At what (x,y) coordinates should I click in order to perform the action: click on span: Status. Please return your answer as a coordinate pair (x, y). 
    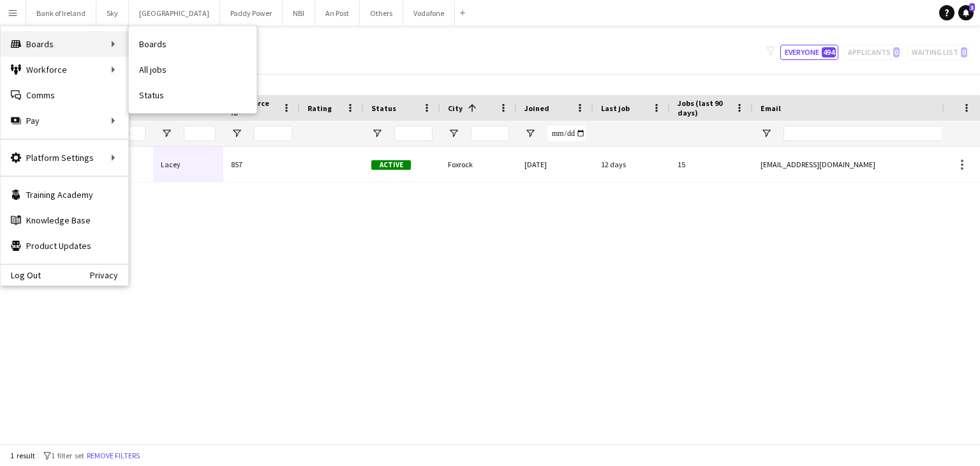
    Looking at the image, I should click on (383, 108).